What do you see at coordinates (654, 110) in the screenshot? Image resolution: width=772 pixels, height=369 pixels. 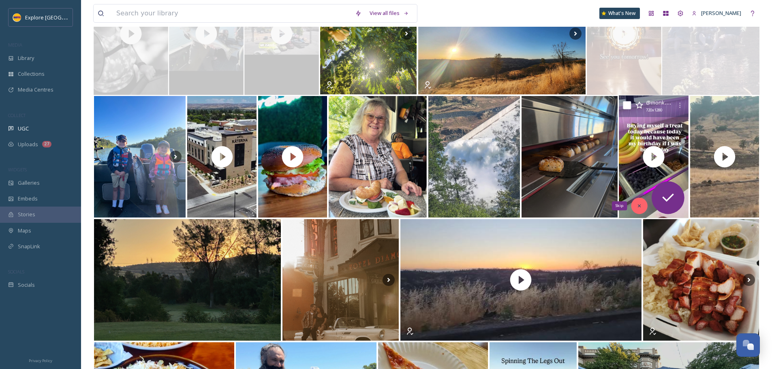 I see `span: 720 x 1280` at bounding box center [654, 110].